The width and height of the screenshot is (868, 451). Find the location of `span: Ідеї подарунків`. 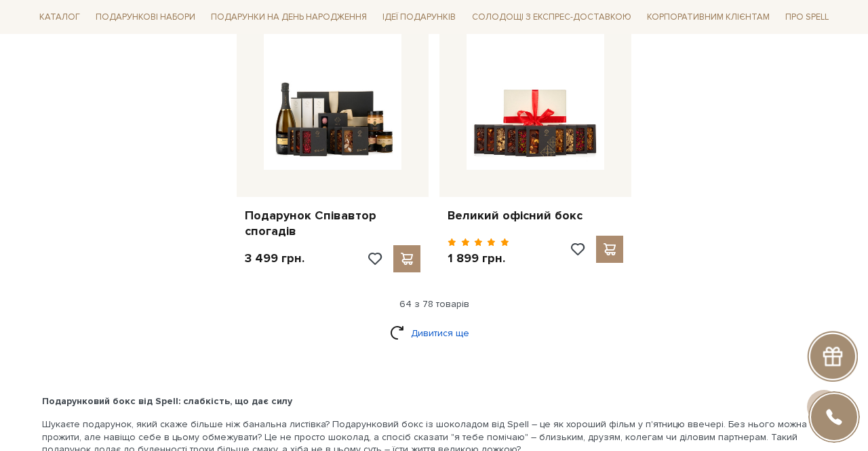

span: Ідеї подарунків is located at coordinates (420, 17).